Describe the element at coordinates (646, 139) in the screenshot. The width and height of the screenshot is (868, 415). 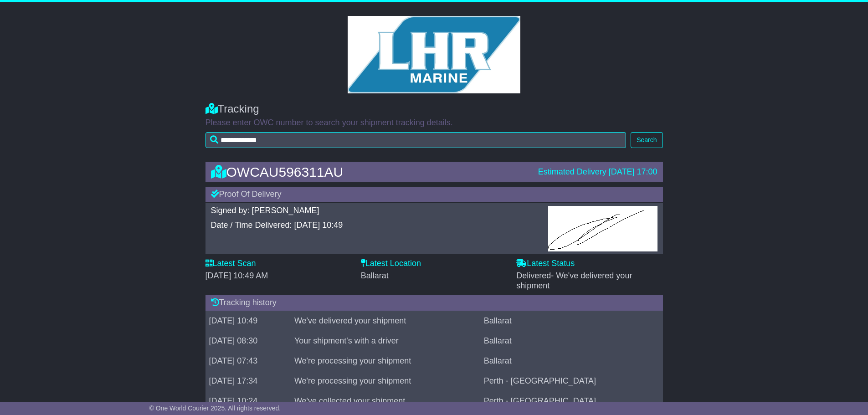
I see `button: Search` at that location.